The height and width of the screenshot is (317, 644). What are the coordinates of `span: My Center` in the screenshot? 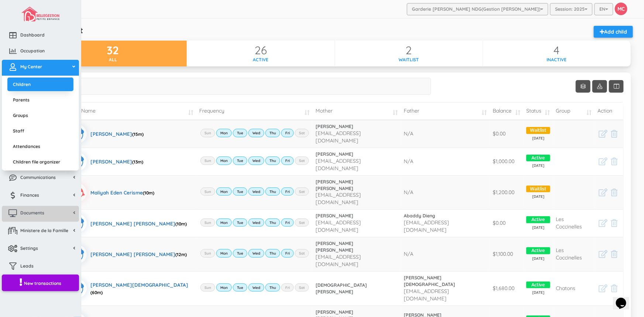 It's located at (31, 66).